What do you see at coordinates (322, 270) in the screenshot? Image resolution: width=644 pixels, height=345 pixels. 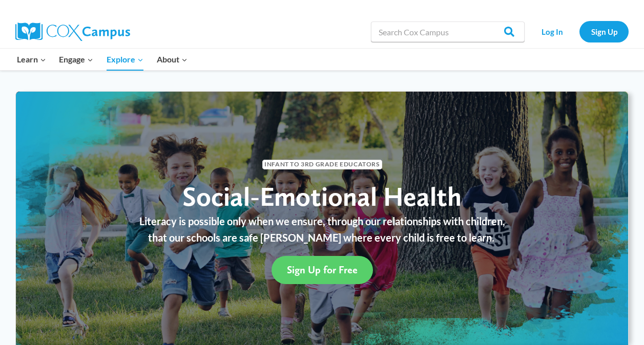 I see `span: Sign Up for Free` at bounding box center [322, 270].